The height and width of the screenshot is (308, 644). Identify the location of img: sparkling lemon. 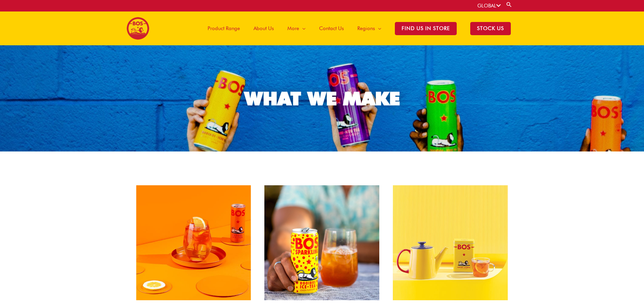
(322, 243).